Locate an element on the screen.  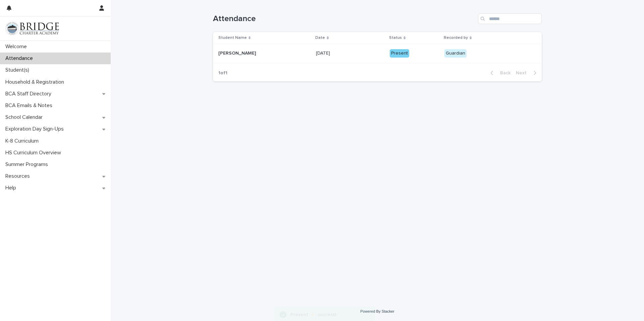
p: 1 of 1 is located at coordinates (223, 73).